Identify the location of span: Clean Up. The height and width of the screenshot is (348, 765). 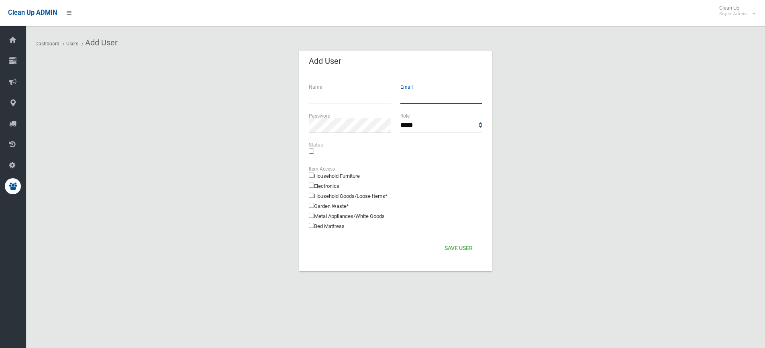
(735, 11).